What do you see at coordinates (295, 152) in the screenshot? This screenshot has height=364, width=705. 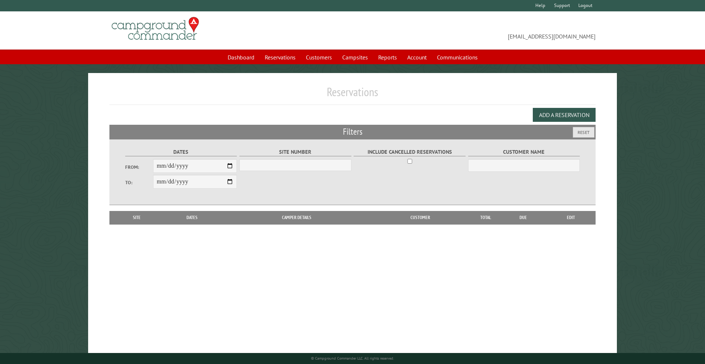 I see `label: Site Number` at bounding box center [295, 152].